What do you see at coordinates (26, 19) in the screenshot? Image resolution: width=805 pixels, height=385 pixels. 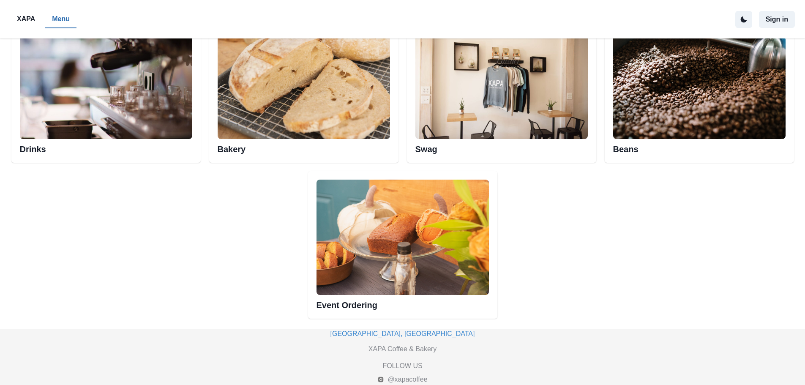 I see `p: XAPA` at bounding box center [26, 19].